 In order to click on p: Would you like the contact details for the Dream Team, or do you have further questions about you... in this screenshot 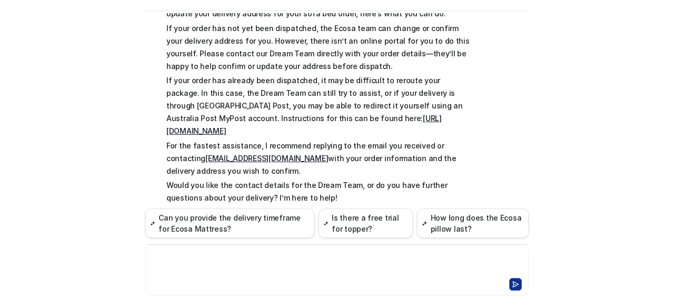, I will do `click(320, 192)`.